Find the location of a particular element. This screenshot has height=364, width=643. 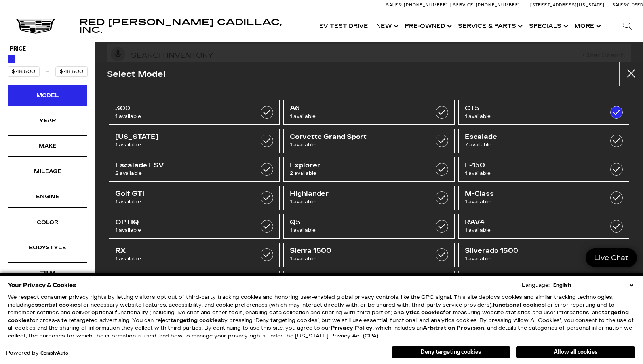

span: F-150 is located at coordinates (532, 165).